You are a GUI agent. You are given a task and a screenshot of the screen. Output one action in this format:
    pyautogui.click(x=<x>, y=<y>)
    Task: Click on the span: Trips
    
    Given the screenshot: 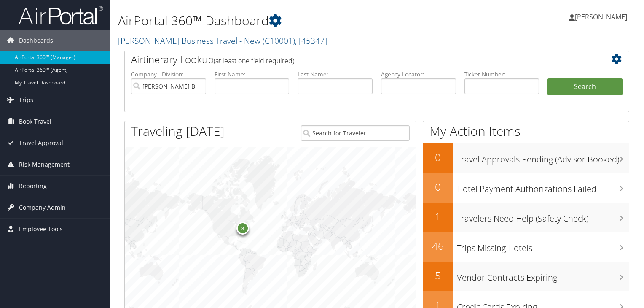 What is the action you would take?
    pyautogui.click(x=27, y=100)
    